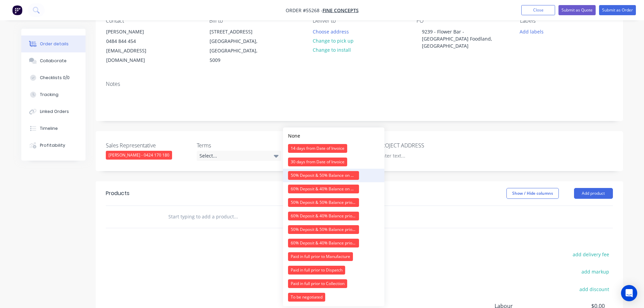  I want to click on div: Deliver to, so click(359, 21).